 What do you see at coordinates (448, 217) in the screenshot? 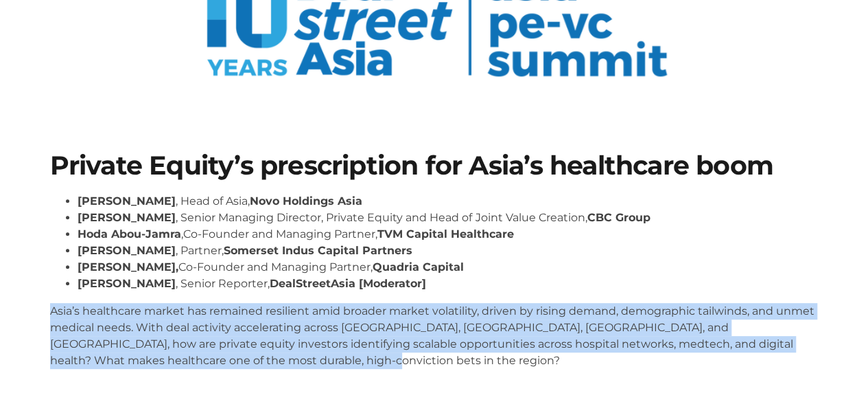
I see `li: , Senior Managing Director, Private Equity and Head of Joint Value Creation,` at bounding box center [448, 217].